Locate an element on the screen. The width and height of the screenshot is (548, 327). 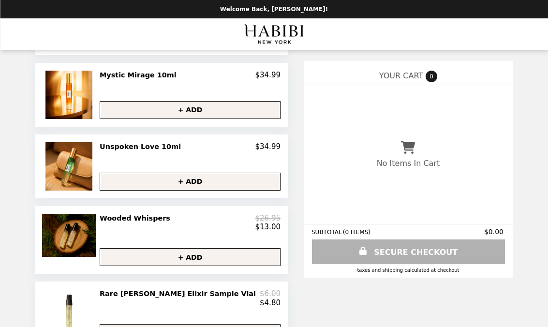
span: 0 is located at coordinates (431, 76).